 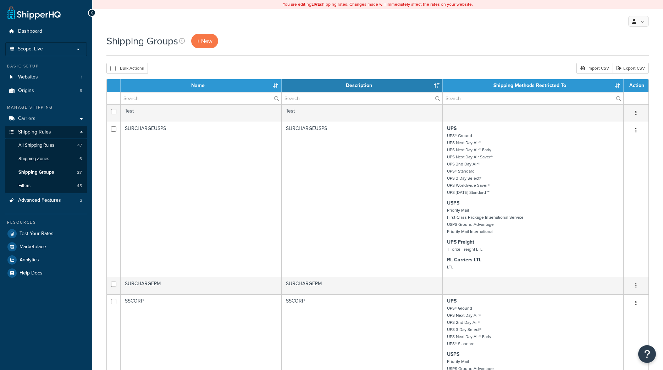 I want to click on a: Shipping Groups 27, so click(x=46, y=172).